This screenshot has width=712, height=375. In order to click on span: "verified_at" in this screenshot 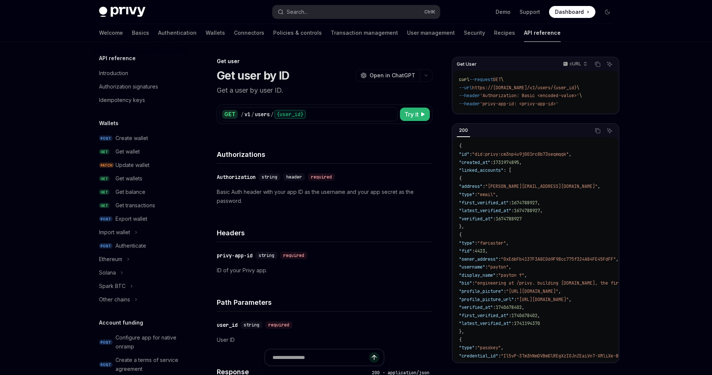, I will do `click(476, 219)`.